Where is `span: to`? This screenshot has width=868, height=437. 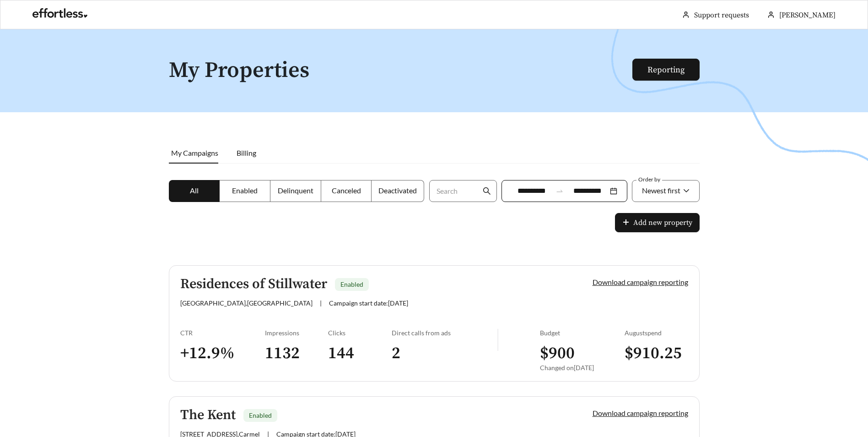 span: to is located at coordinates (560, 191).